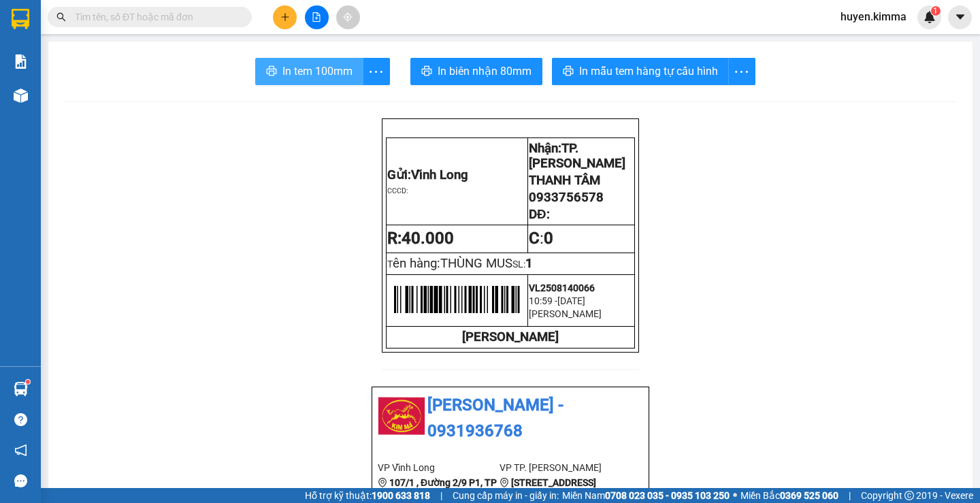 This screenshot has height=503, width=980. What do you see at coordinates (505, 495) in the screenshot?
I see `span: Cung cấp máy in - giấy in:` at bounding box center [505, 495].